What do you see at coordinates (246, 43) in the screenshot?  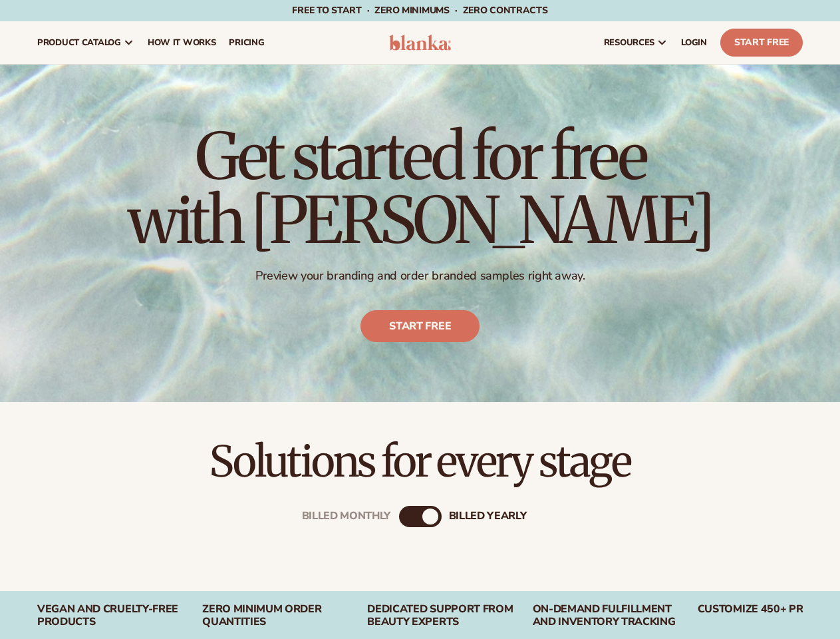 I see `a: pricing` at bounding box center [246, 43].